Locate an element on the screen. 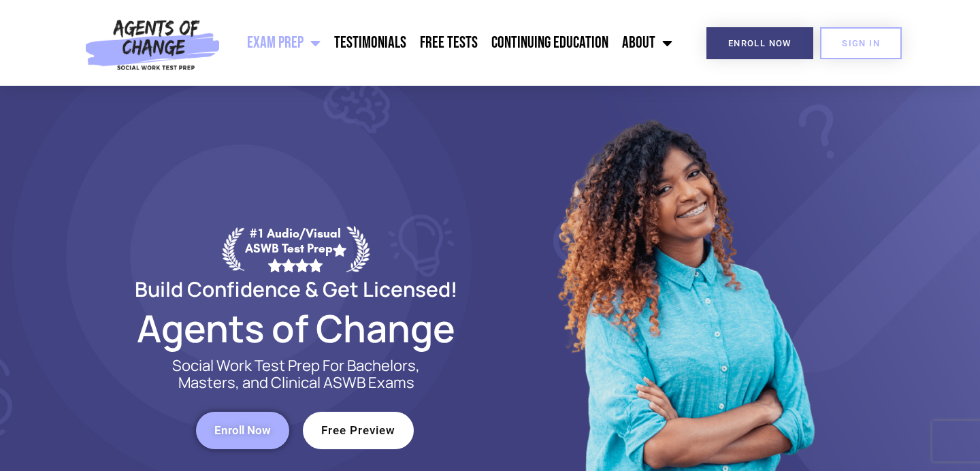  a: Testimonials is located at coordinates (370, 43).